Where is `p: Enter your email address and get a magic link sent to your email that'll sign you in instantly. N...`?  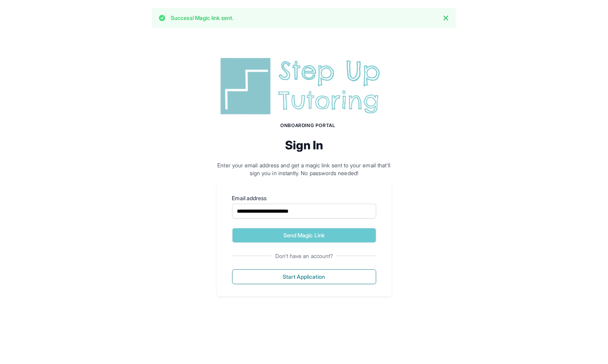 p: Enter your email address and get a magic link sent to your email that'll sign you in instantly. N... is located at coordinates (304, 170).